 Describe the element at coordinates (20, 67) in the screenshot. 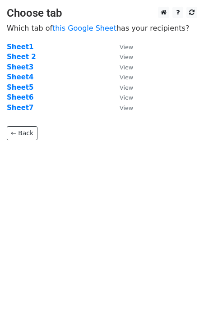

I see `strong: Sheet3` at that location.